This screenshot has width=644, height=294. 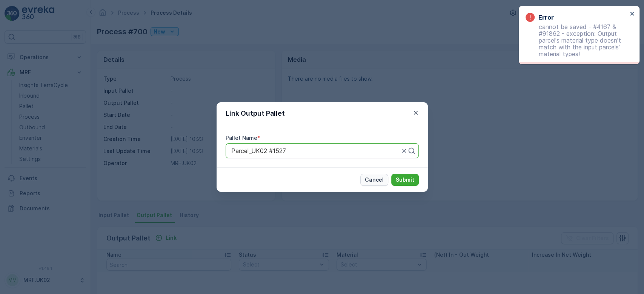 What do you see at coordinates (25, 139) in the screenshot?
I see `span: Total Weight :` at bounding box center [25, 139].